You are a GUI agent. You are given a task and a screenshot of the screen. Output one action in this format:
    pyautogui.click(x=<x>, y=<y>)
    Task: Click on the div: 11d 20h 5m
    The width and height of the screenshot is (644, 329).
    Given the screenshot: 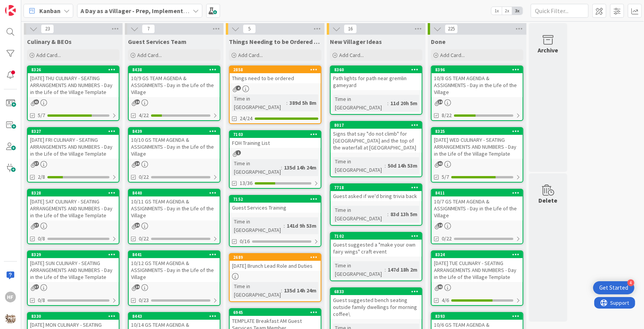 What is the action you would take?
    pyautogui.click(x=404, y=103)
    